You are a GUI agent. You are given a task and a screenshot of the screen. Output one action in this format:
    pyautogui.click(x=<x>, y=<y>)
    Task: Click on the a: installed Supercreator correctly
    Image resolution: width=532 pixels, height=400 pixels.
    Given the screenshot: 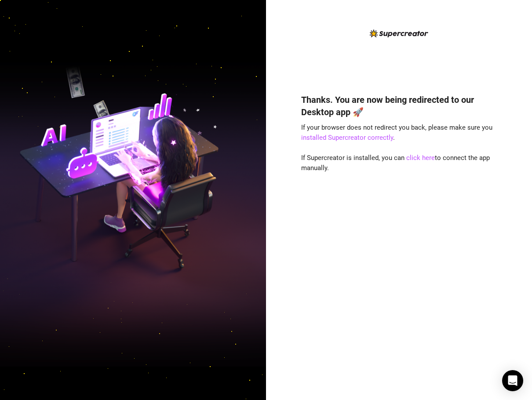 What is the action you would take?
    pyautogui.click(x=347, y=138)
    